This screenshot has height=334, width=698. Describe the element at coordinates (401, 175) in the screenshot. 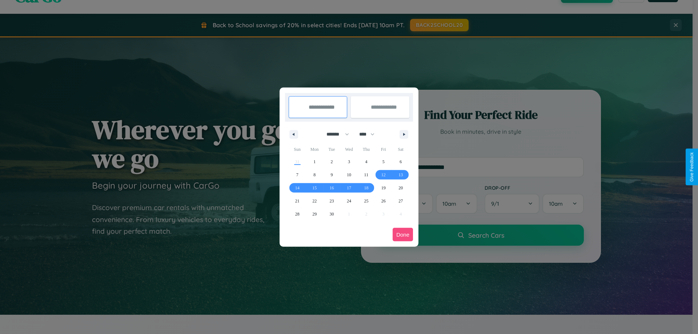

I see `button: 13` at that location.